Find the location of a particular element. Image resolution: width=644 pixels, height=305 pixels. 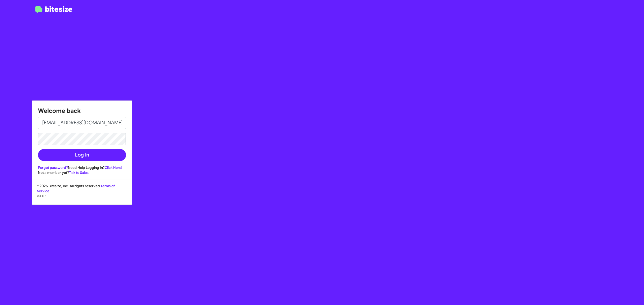

a: Talk to Sales! is located at coordinates (79, 173).